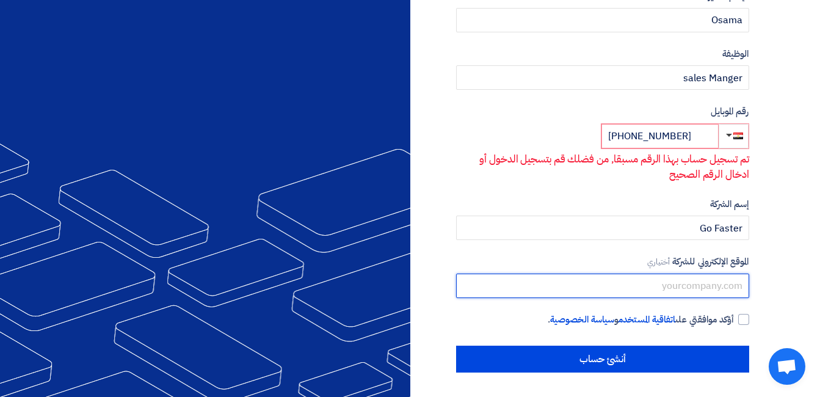  Describe the element at coordinates (640, 319) in the screenshot. I see `span: أؤكد موافقتي على و .` at that location.